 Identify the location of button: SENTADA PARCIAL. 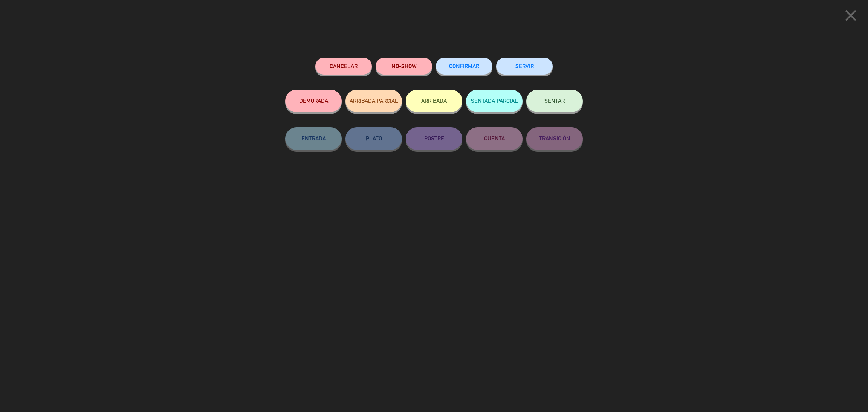
(494, 101).